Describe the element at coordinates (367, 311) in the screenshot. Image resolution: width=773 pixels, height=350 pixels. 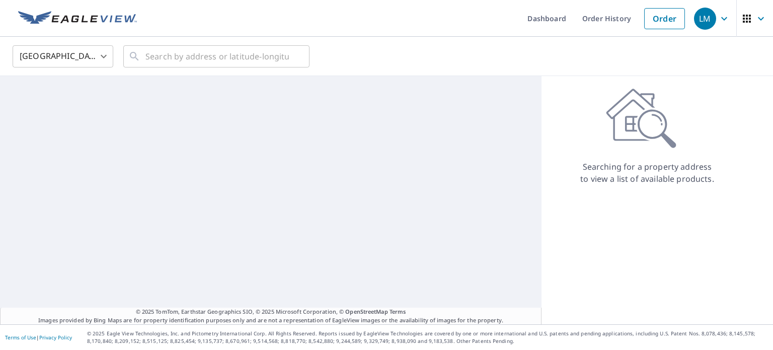
I see `a: OpenStreetMap` at that location.